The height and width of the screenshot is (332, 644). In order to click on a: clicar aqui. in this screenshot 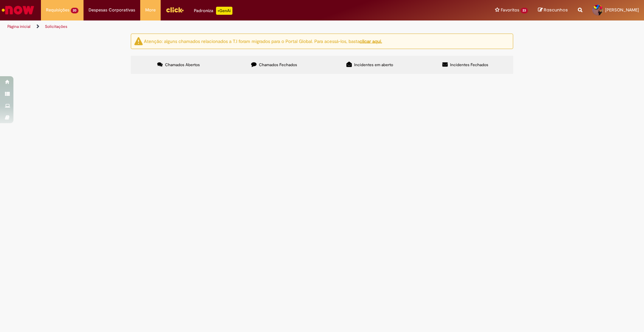, I will do `click(370, 41)`.